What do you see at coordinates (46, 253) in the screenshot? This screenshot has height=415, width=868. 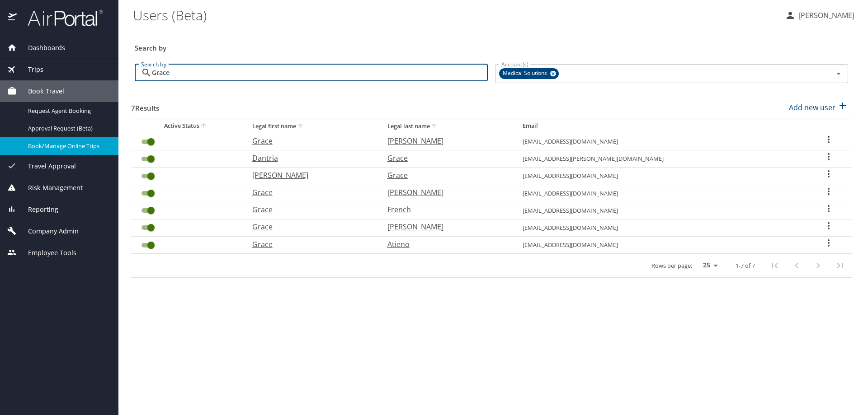 I see `span: Employee Tools` at bounding box center [46, 253].